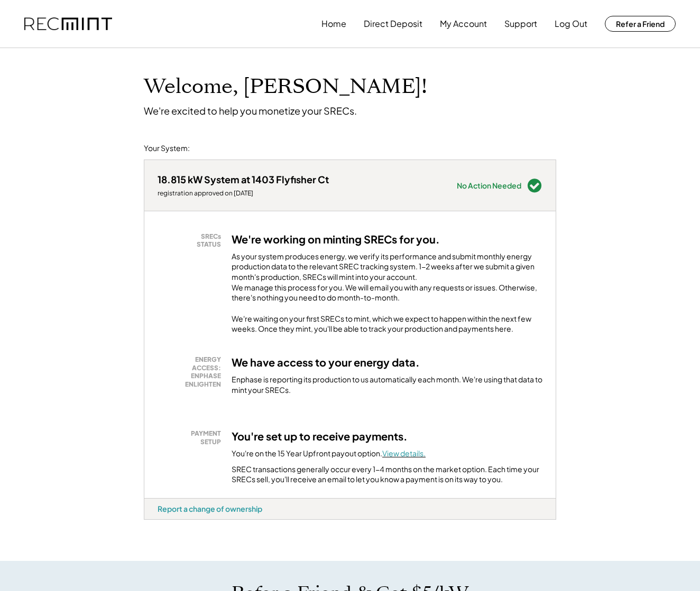 Image resolution: width=700 pixels, height=591 pixels. I want to click on font: View details., so click(404, 454).